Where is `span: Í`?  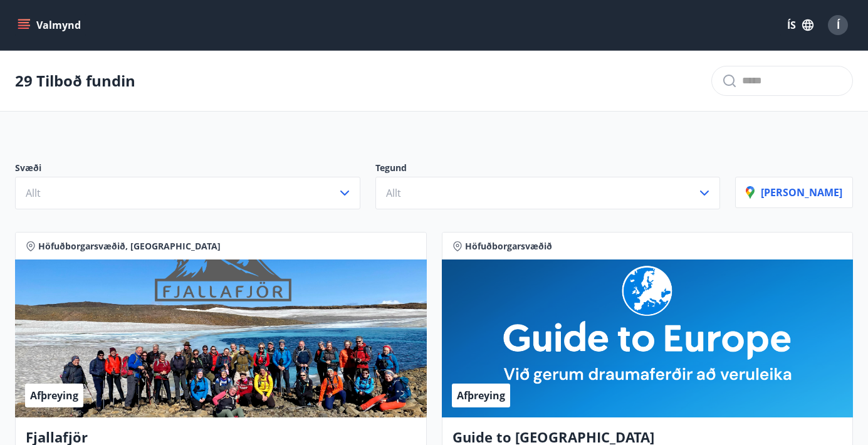 span: Í is located at coordinates (837, 25).